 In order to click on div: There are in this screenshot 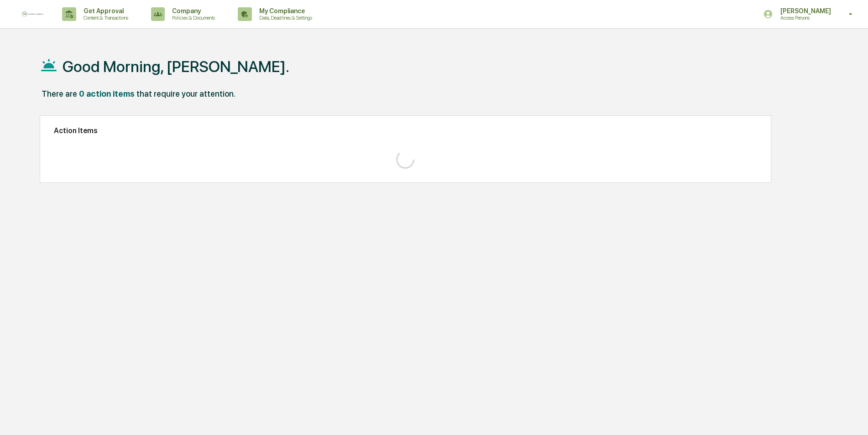, I will do `click(59, 93)`.